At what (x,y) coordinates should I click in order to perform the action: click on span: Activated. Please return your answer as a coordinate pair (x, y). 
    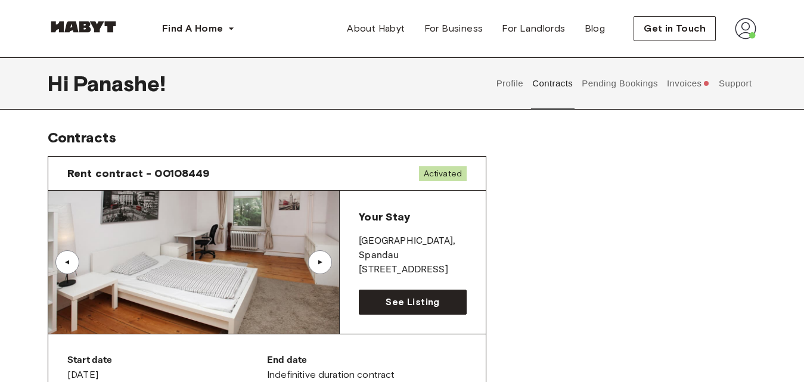
    Looking at the image, I should click on (443, 173).